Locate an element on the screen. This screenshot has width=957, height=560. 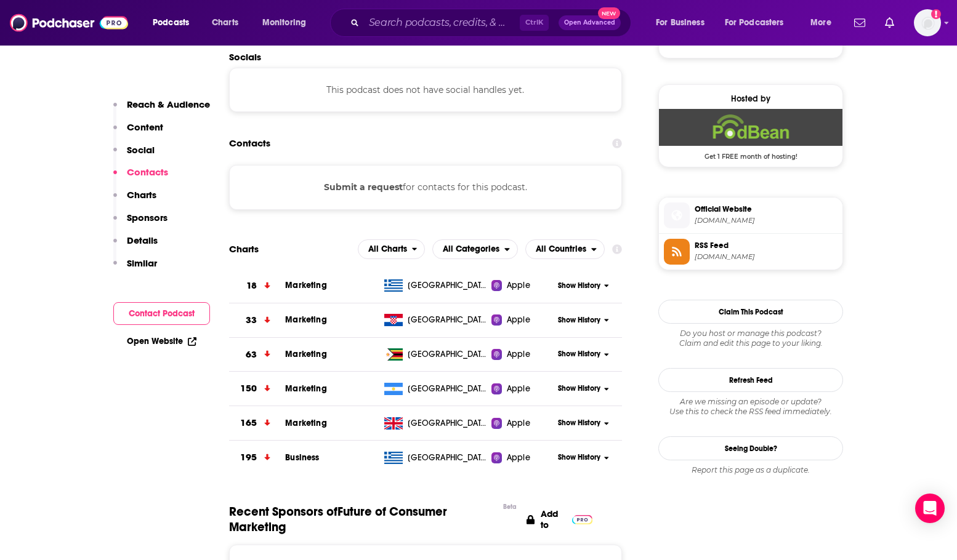
span: All Countries is located at coordinates (561, 250).